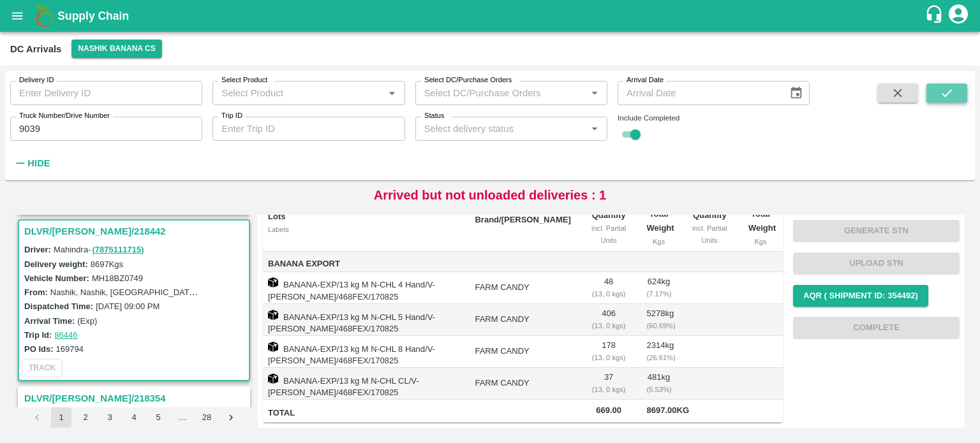  Describe the element at coordinates (69, 349) in the screenshot. I see `label: 169794` at that location.